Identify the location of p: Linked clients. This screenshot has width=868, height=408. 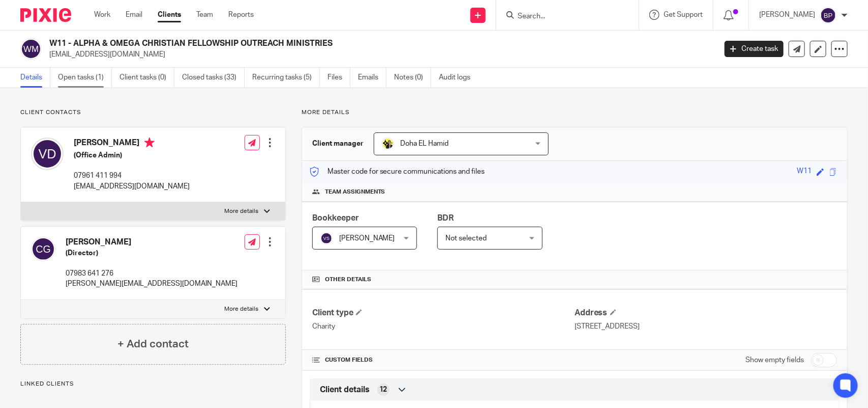
(153, 384).